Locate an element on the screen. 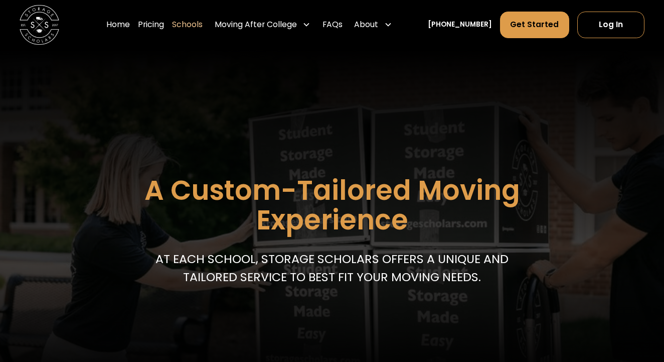 The image size is (664, 362). a: FAQs is located at coordinates (333, 25).